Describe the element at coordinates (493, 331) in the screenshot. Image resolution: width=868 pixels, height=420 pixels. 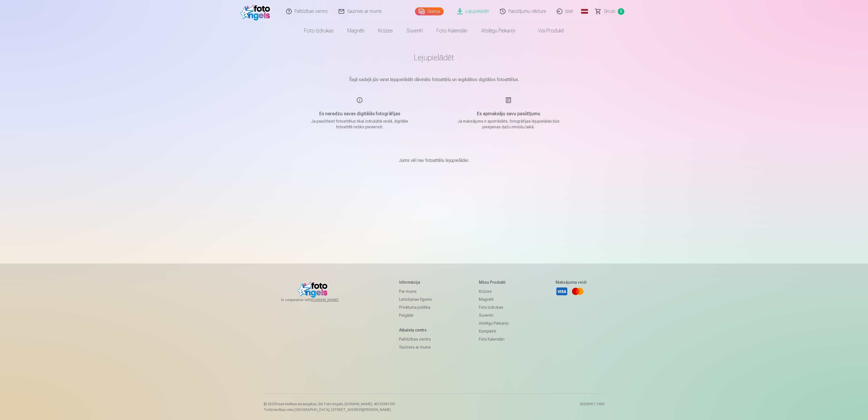
I see `a: Komplekti` at that location.